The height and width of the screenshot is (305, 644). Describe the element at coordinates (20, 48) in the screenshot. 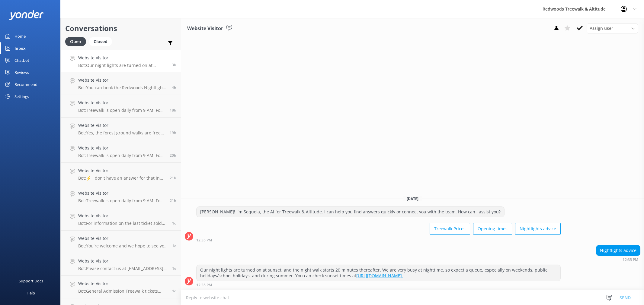

I see `div: Inbox` at that location.